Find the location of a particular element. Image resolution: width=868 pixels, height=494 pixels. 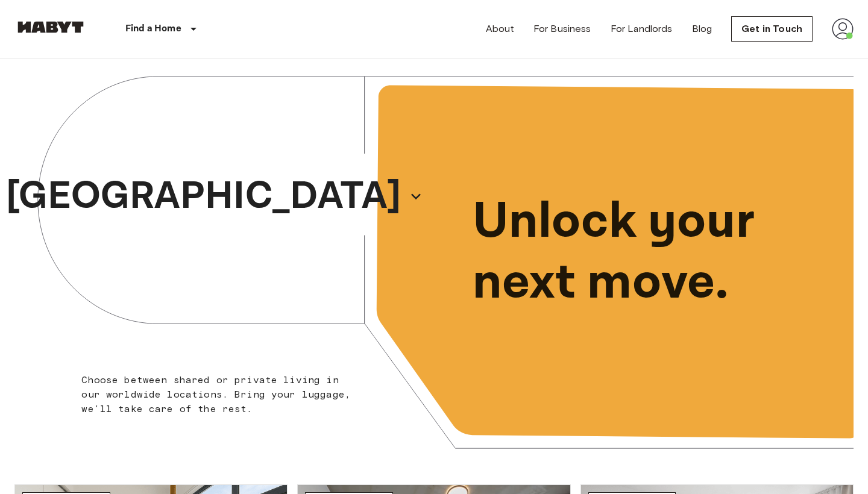

img: Habyt is located at coordinates (51, 27).